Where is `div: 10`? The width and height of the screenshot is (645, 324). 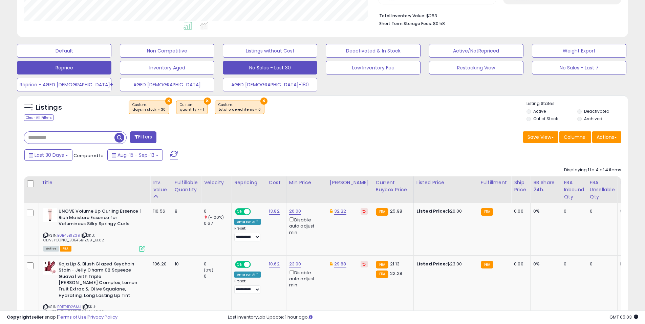
div: 10 is located at coordinates (185, 264).